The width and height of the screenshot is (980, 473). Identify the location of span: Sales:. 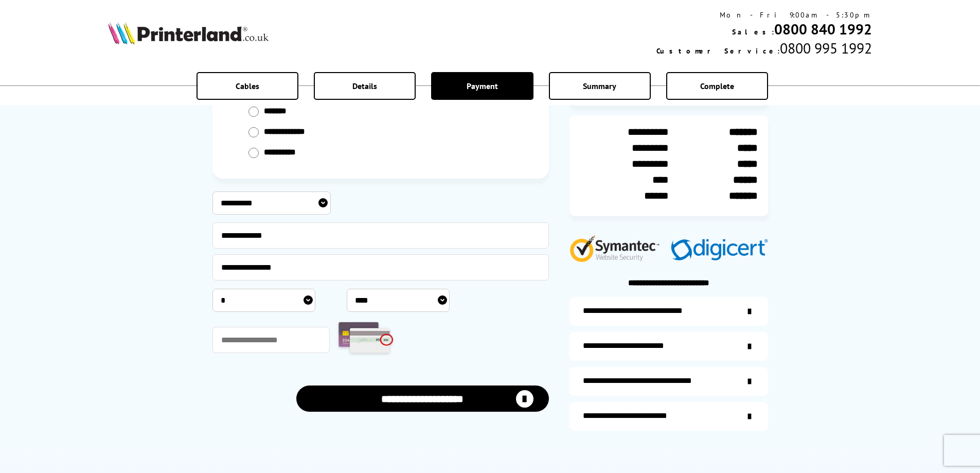
(753, 32).